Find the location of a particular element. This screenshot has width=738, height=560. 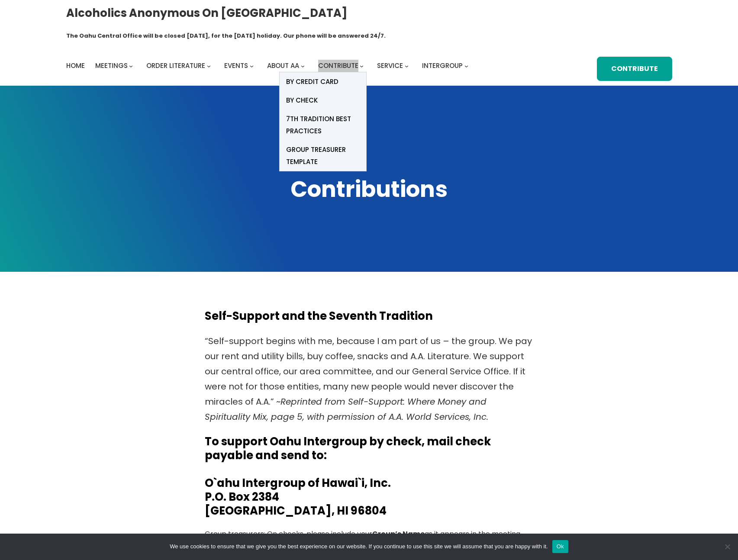

span: Group Treasurer Template is located at coordinates (323, 156).